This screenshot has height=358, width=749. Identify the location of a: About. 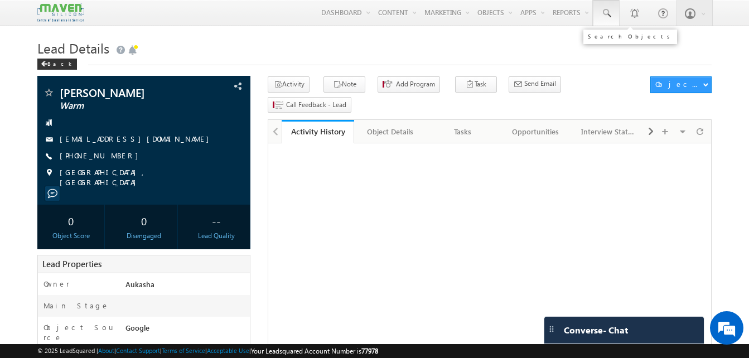
(106, 350).